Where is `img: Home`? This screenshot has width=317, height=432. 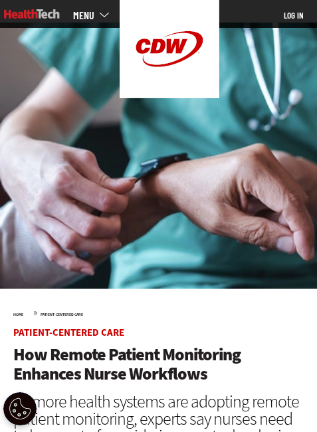
img: Home is located at coordinates (32, 14).